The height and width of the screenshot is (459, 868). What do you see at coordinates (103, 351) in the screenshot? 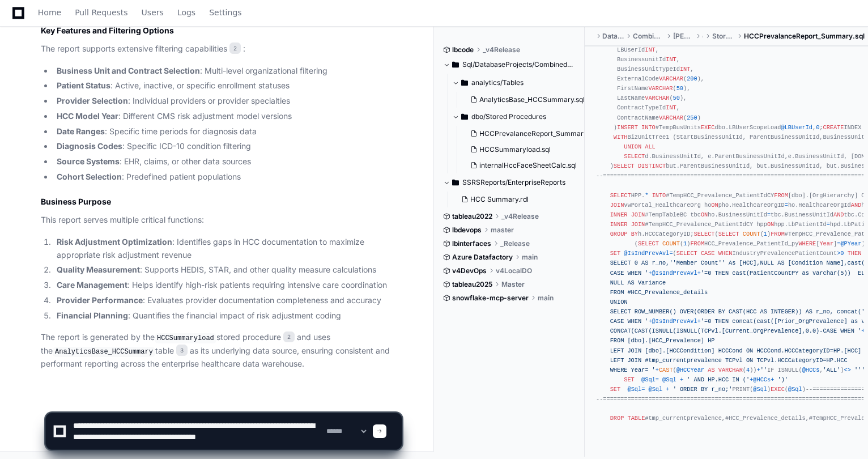
I see `code: AnalyticsBase_HCCSummary` at bounding box center [103, 351].